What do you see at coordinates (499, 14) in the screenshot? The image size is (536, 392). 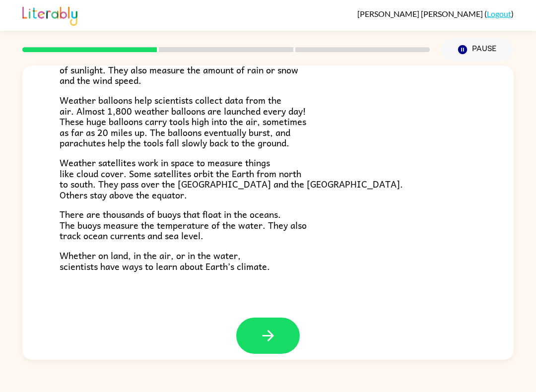 I see `a: Logout` at bounding box center [499, 14].